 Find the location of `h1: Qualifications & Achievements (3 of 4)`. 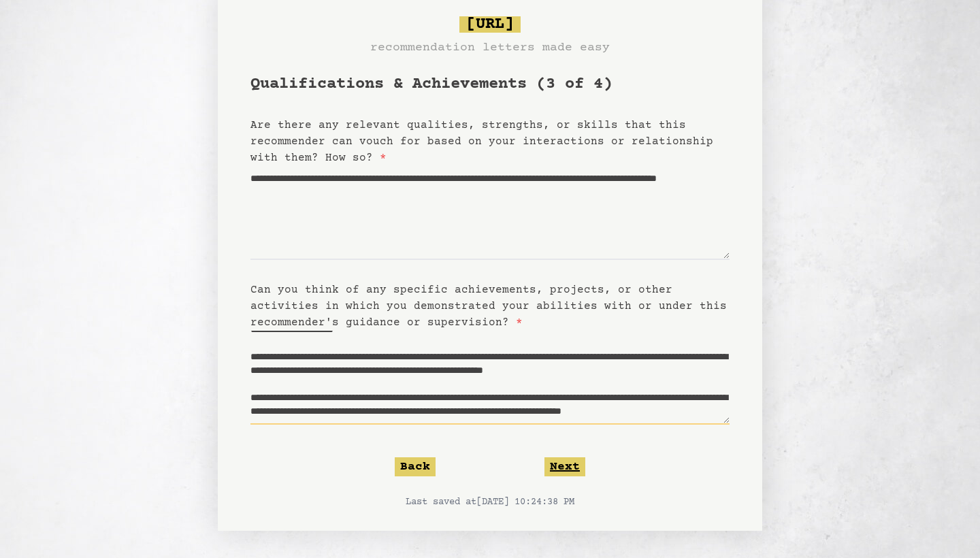

h1: Qualifications & Achievements (3 of 4) is located at coordinates (490, 84).